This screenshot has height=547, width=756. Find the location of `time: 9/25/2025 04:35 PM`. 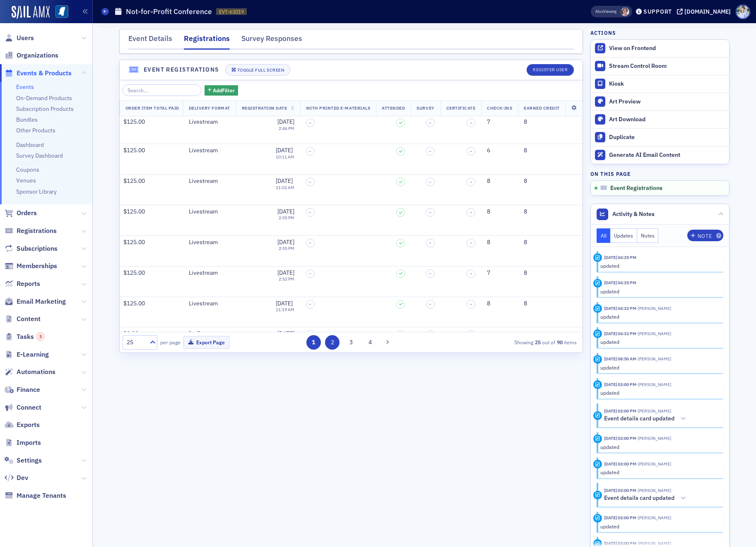

time: 9/25/2025 04:35 PM is located at coordinates (620, 283).